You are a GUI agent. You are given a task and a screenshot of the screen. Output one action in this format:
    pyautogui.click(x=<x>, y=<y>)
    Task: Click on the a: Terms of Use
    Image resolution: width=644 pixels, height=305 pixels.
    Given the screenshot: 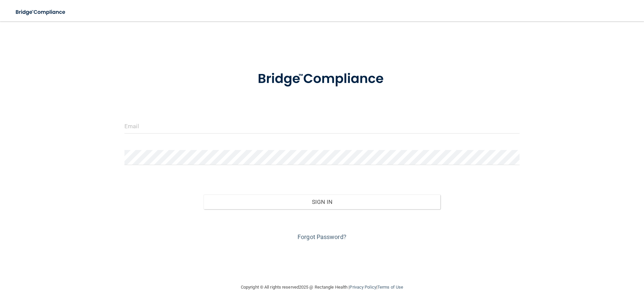 What is the action you would take?
    pyautogui.click(x=390, y=287)
    